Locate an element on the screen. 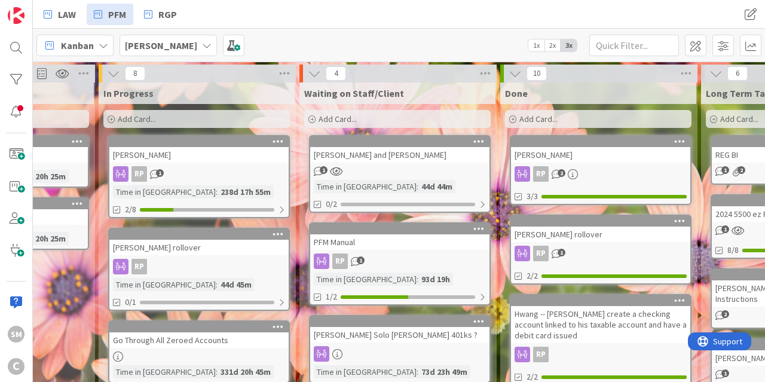  div: C is located at coordinates (16, 366).